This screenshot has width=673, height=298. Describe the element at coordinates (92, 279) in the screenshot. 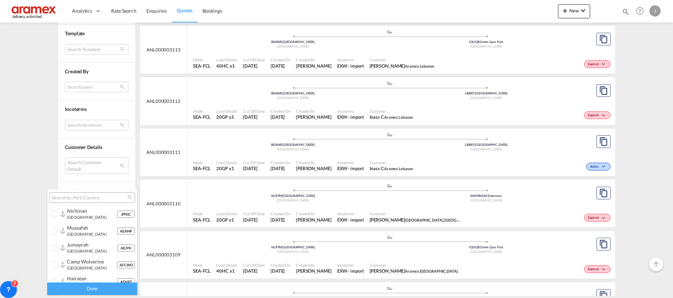

I see `div: hairatan` at that location.